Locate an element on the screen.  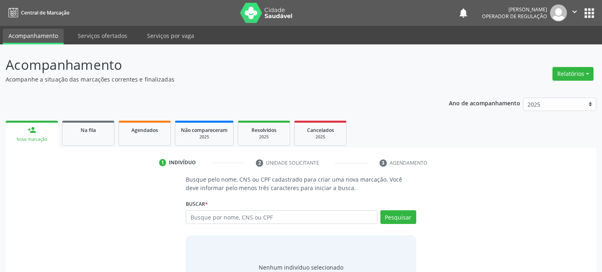
input: Busque por nome, CNS ou CPF is located at coordinates (281, 217).